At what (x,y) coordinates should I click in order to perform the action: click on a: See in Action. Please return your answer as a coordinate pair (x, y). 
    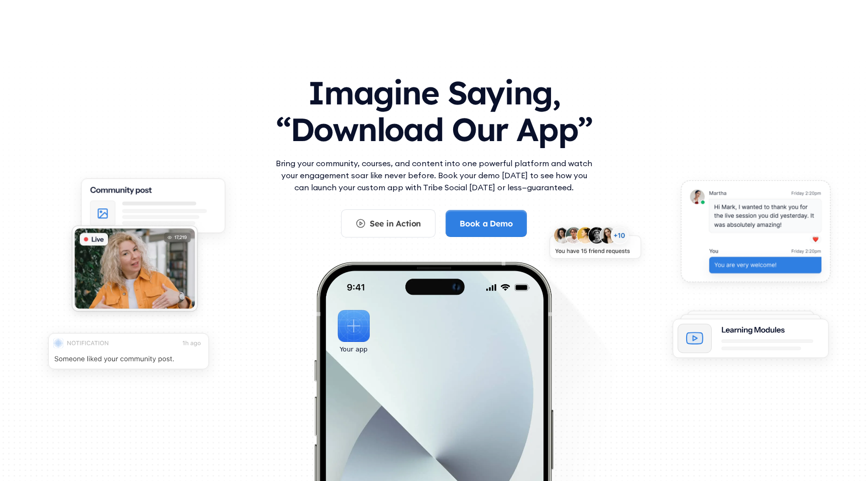
    Looking at the image, I should click on (388, 223).